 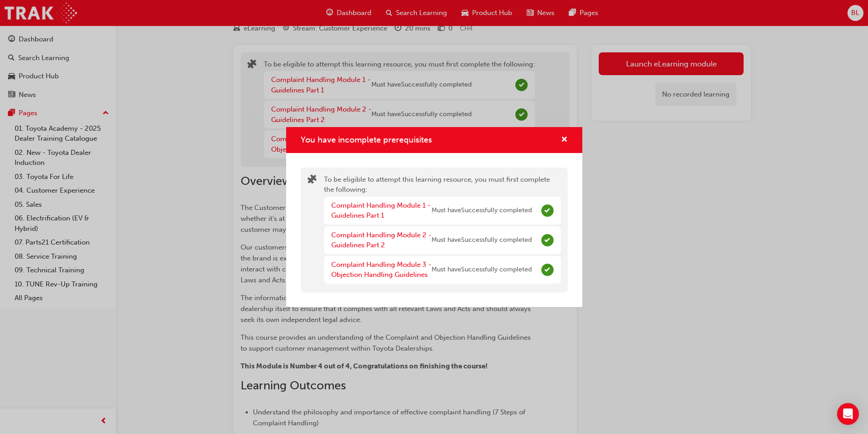 I want to click on div: You have incomplete prerequisites, so click(x=434, y=217).